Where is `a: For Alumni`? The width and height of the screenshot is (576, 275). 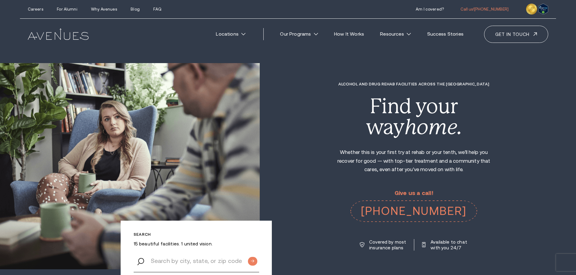
a: For Alumni is located at coordinates (67, 9).